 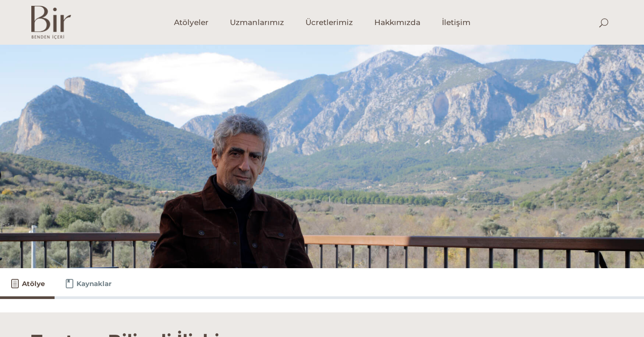 What do you see at coordinates (456, 22) in the screenshot?
I see `span: İletişim` at bounding box center [456, 22].